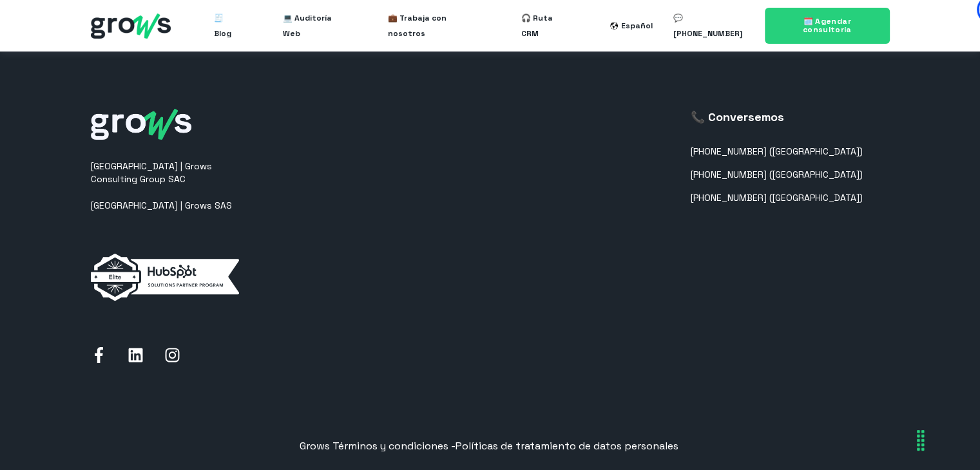  What do you see at coordinates (315, 26) in the screenshot?
I see `span: 💻 Auditoría Web` at bounding box center [315, 26].